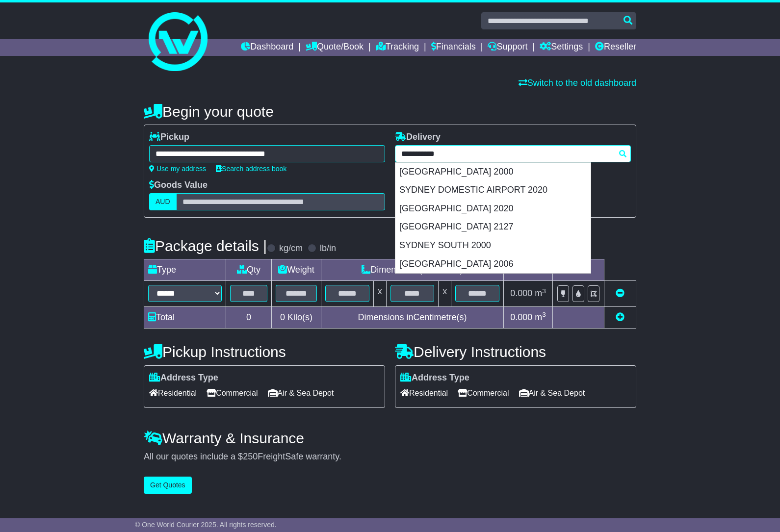 The height and width of the screenshot is (532, 780). I want to click on label: Goods Value, so click(178, 185).